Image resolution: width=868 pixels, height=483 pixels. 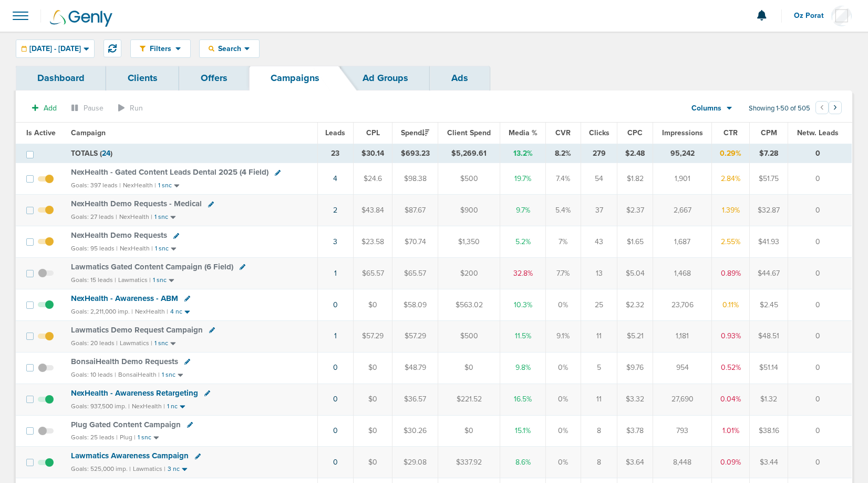 What do you see at coordinates (174, 468) in the screenshot?
I see `small: 3 nc` at bounding box center [174, 468].